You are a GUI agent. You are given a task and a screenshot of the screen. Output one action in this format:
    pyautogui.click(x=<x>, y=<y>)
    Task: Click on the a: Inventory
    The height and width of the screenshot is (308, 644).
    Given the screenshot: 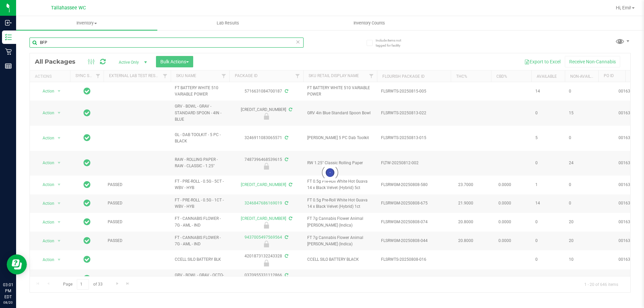 What is the action you would take?
    pyautogui.click(x=87, y=23)
    